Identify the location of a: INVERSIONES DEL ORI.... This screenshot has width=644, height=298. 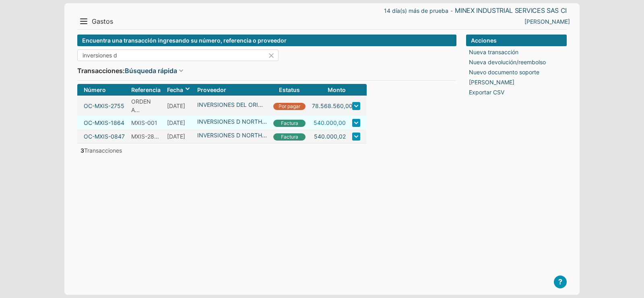
(232, 104).